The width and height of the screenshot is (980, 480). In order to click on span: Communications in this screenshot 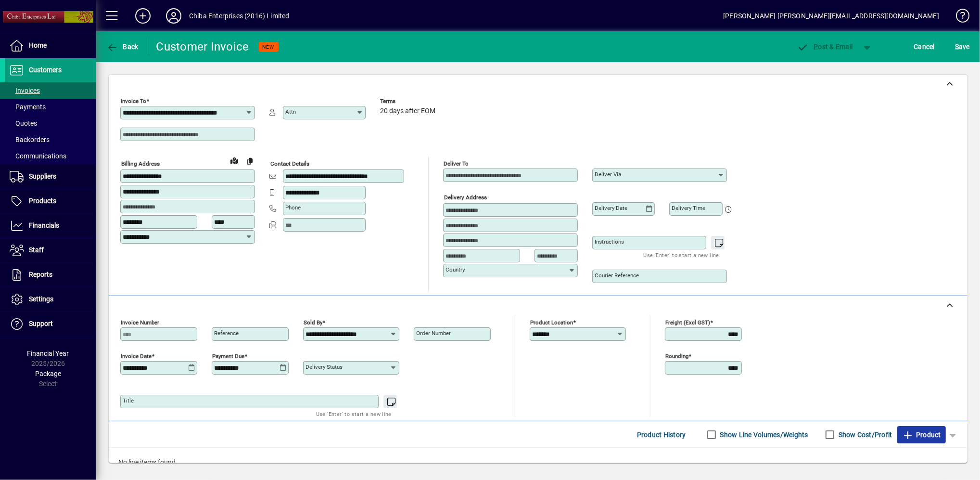, I will do `click(38, 156)`.